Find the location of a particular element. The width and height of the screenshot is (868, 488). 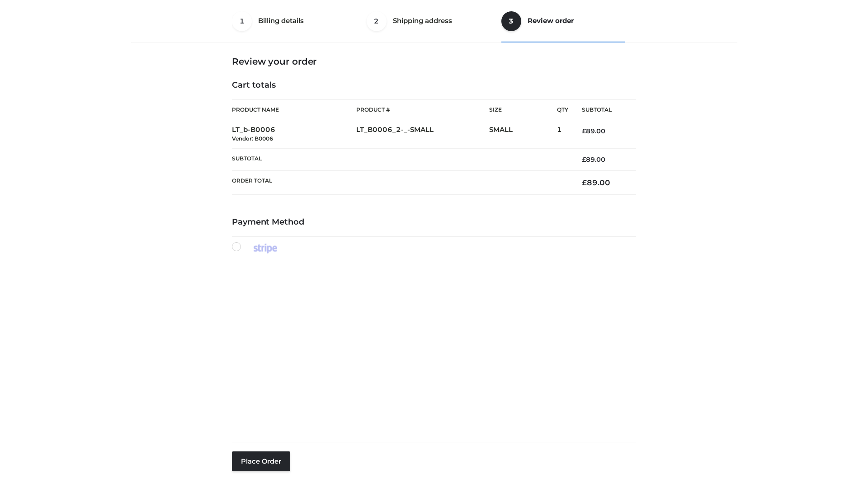

td: 1 is located at coordinates (562, 134).